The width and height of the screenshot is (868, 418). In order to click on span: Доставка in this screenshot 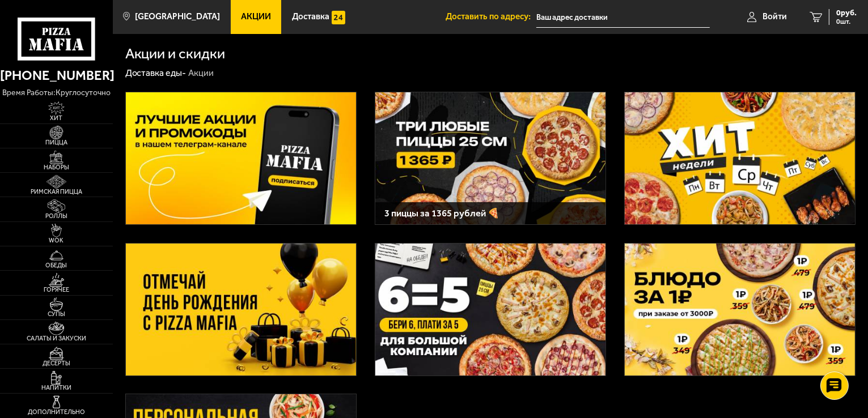, I will do `click(311, 17)`.